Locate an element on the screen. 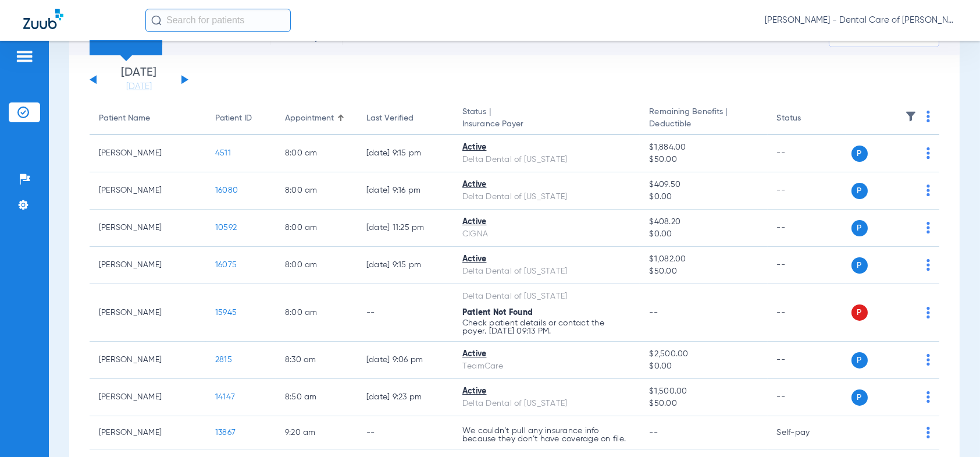 Image resolution: width=980 pixels, height=457 pixels. th: Remaining Benefits | is located at coordinates (703, 119).